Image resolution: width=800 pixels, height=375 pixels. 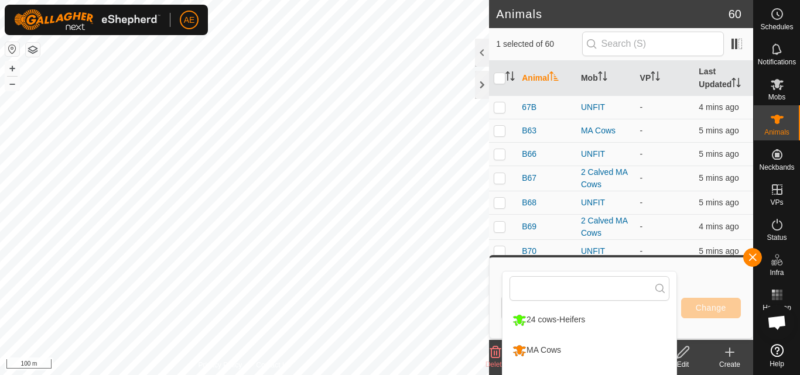 I want to click on li: MA Cows, so click(x=589, y=351).